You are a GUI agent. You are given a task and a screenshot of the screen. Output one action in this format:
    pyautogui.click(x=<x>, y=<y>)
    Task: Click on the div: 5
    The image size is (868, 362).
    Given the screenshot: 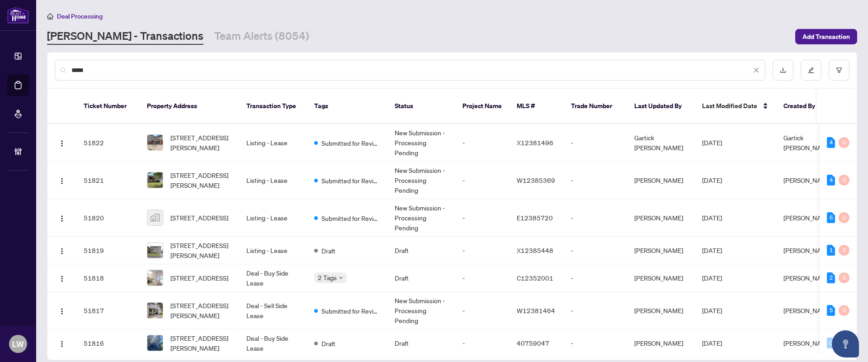 What is the action you would take?
    pyautogui.click(x=831, y=310)
    